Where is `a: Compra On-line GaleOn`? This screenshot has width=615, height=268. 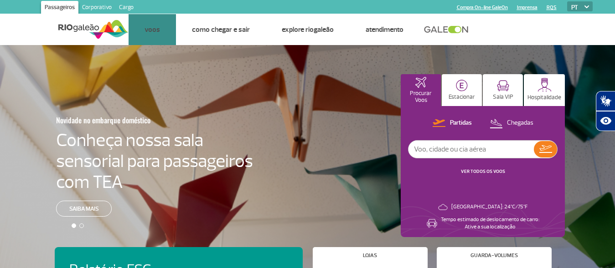 a: Compra On-line GaleOn is located at coordinates (482, 7).